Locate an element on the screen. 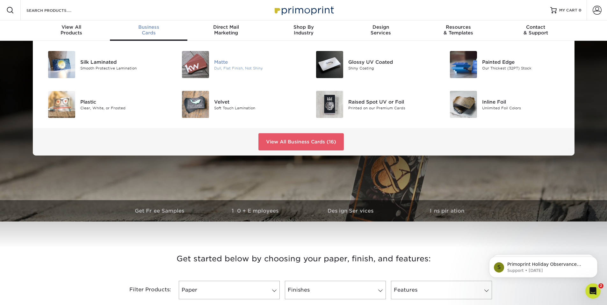 This screenshot has height=305, width=607. p: Message from Support, sent 8w ago is located at coordinates (69, 27).